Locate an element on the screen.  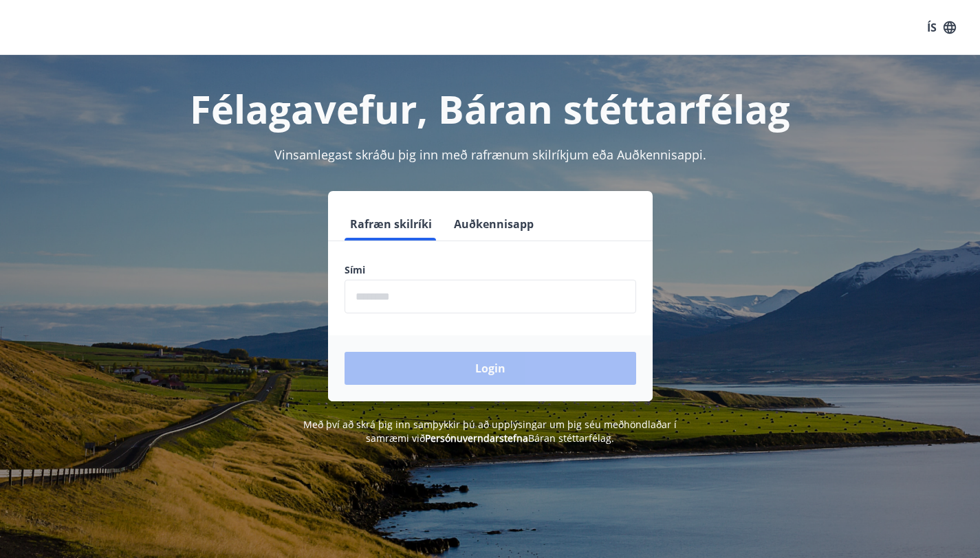
button: Rafræn skilríki is located at coordinates (390, 224).